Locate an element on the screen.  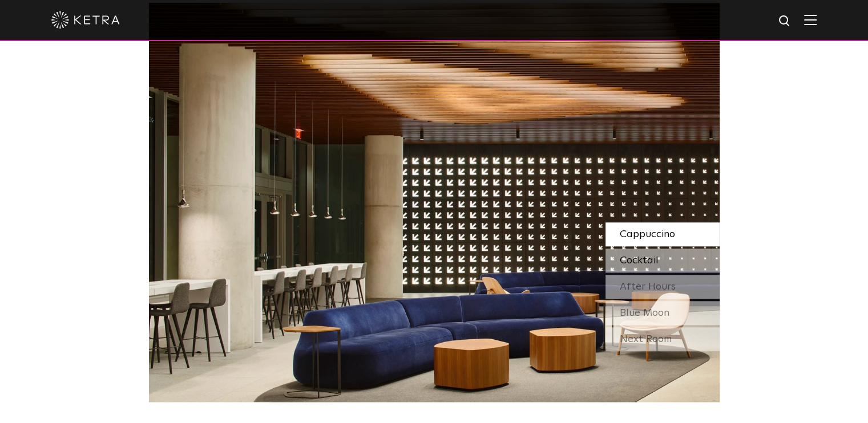
img: ketra-logo-2019-white is located at coordinates (86, 20).